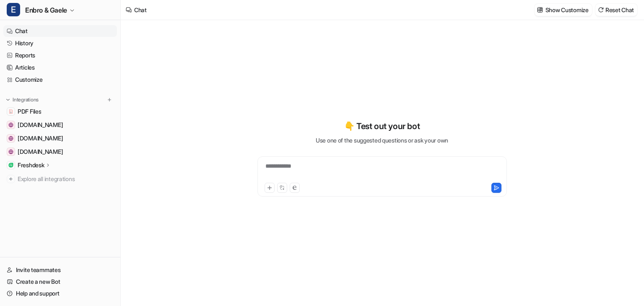 Image resolution: width=644 pixels, height=306 pixels. What do you see at coordinates (60, 112) in the screenshot?
I see `a: PDF FilesPDF Files` at bounding box center [60, 112].